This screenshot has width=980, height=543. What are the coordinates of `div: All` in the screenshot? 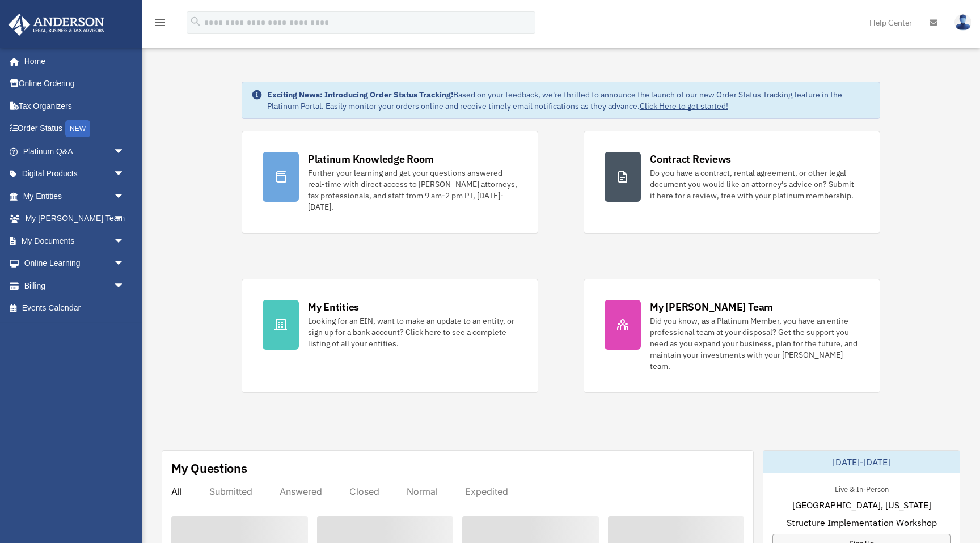 It's located at (176, 491).